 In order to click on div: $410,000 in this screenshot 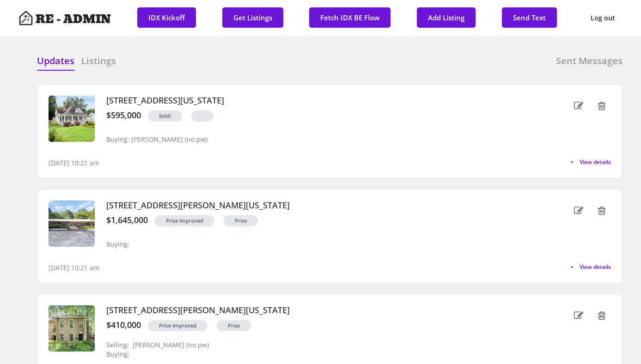, I will do `click(123, 325)`.